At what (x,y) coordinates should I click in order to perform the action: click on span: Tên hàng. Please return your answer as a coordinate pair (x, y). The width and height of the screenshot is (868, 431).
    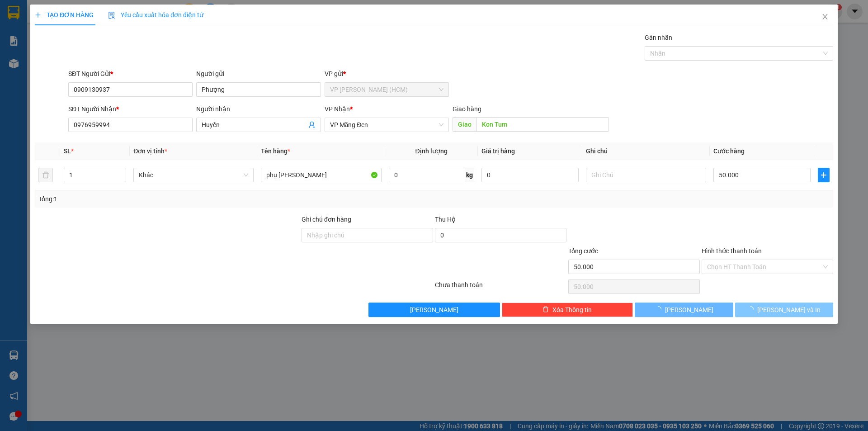
    Looking at the image, I should click on (275, 151).